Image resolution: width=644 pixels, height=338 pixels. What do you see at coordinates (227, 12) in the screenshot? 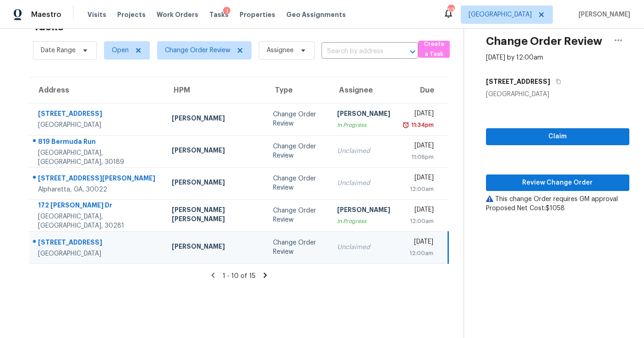
I see `div: 1` at bounding box center [227, 12].